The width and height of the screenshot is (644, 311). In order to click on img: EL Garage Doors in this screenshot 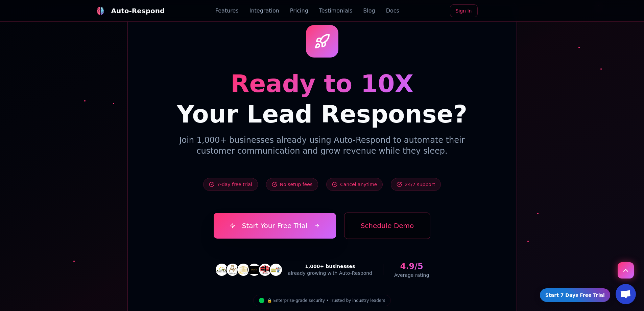, I will do `click(265, 269)`.